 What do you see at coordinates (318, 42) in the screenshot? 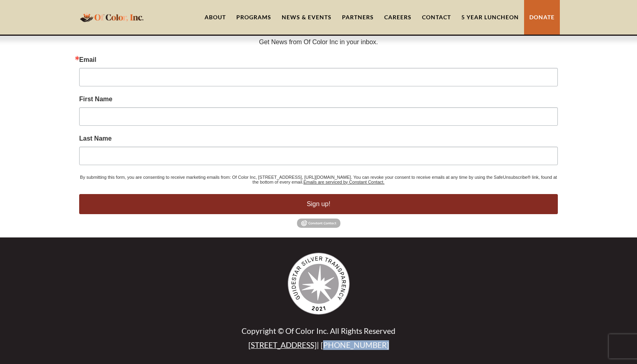
I see `p: Get News from Of Color Inc in your inbox.` at bounding box center [318, 42].